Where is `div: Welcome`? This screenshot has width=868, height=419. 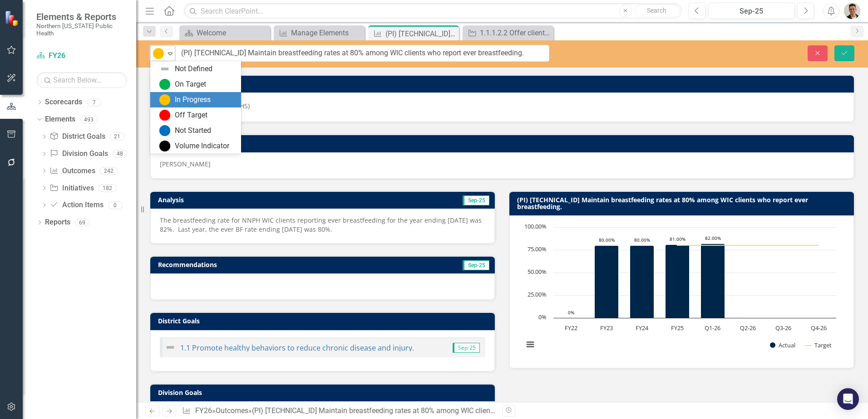 div: Welcome is located at coordinates (232, 32).